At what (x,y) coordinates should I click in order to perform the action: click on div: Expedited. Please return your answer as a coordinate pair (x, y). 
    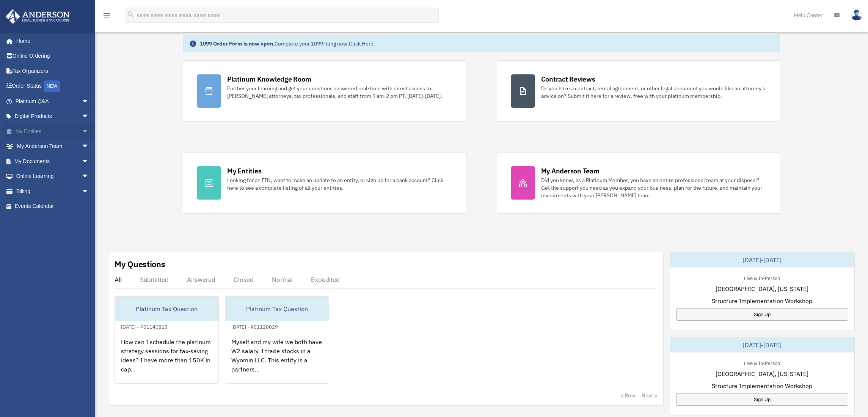
    Looking at the image, I should click on (325, 280).